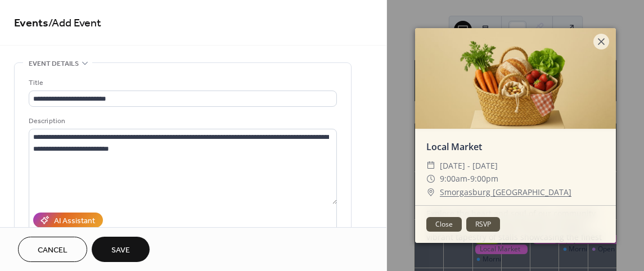 This screenshot has height=271, width=644. Describe the element at coordinates (444, 224) in the screenshot. I see `button: Close` at that location.